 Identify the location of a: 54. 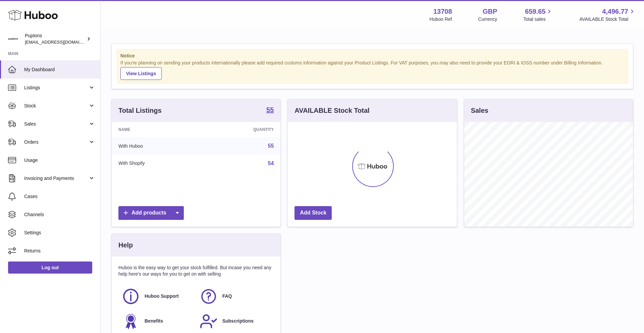
(271, 163).